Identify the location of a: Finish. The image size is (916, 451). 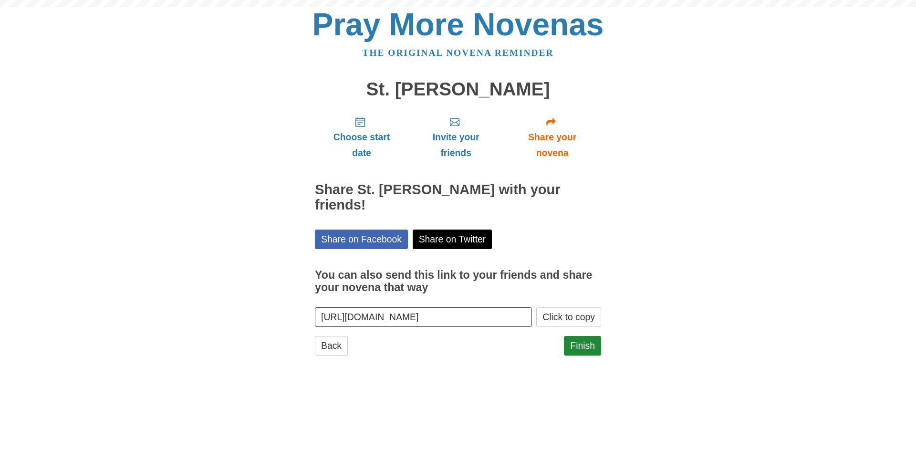
(583, 345).